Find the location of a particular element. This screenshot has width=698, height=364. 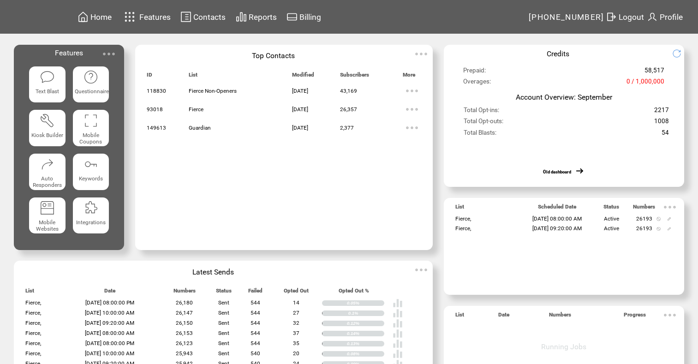

a: Logout is located at coordinates (624, 17).